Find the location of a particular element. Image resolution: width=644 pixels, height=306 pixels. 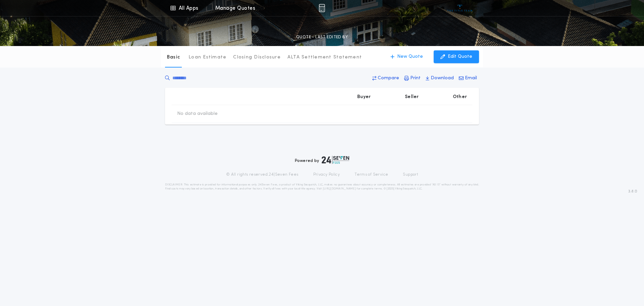

p: ALTA Settlement Statement is located at coordinates (325, 57).